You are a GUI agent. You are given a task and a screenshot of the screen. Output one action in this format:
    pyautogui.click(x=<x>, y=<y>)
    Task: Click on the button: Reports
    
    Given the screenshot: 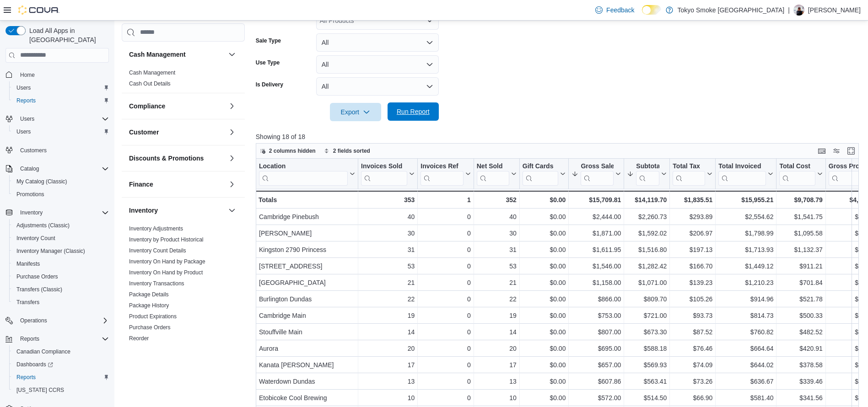 What is the action you would take?
    pyautogui.click(x=57, y=339)
    